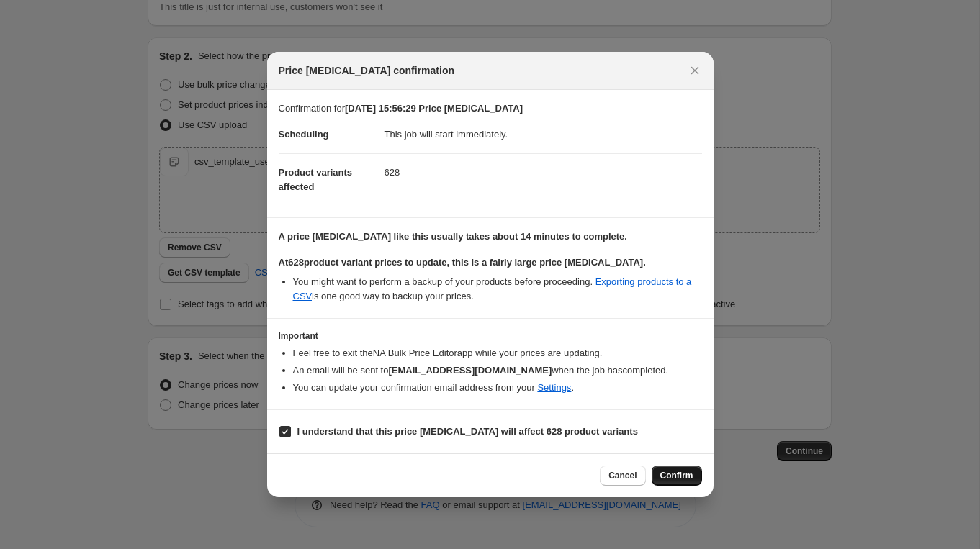  Describe the element at coordinates (622, 475) in the screenshot. I see `span: Cancel` at that location.